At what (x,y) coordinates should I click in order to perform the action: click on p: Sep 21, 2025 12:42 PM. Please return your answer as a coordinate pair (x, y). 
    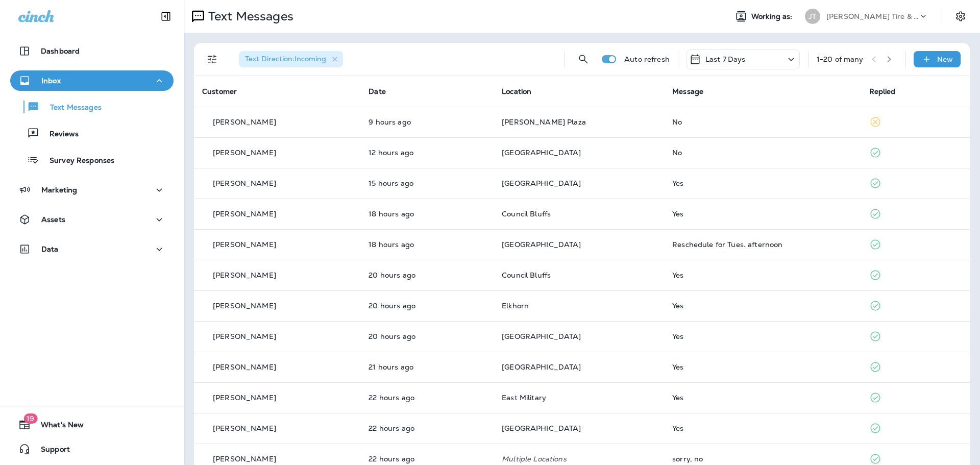
    Looking at the image, I should click on (427, 244).